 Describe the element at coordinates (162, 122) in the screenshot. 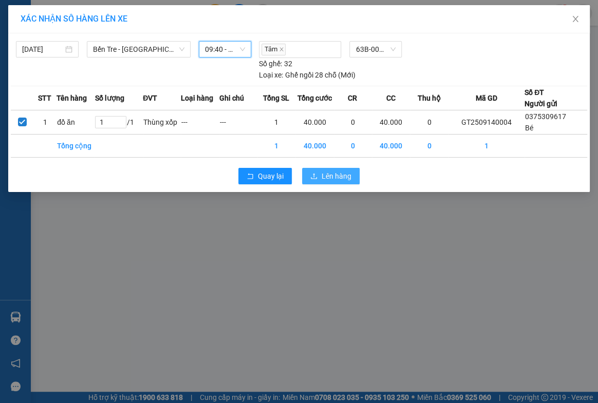

I see `td: Thùng xốp` at that location.